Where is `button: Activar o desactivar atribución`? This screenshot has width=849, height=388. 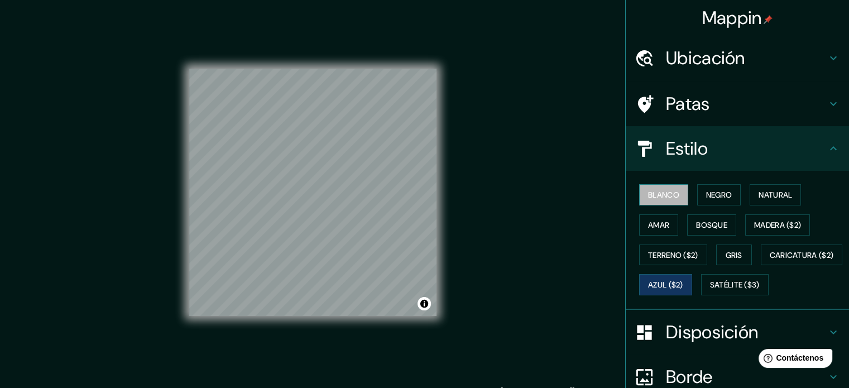
button: Activar o desactivar atribución is located at coordinates (424, 304).